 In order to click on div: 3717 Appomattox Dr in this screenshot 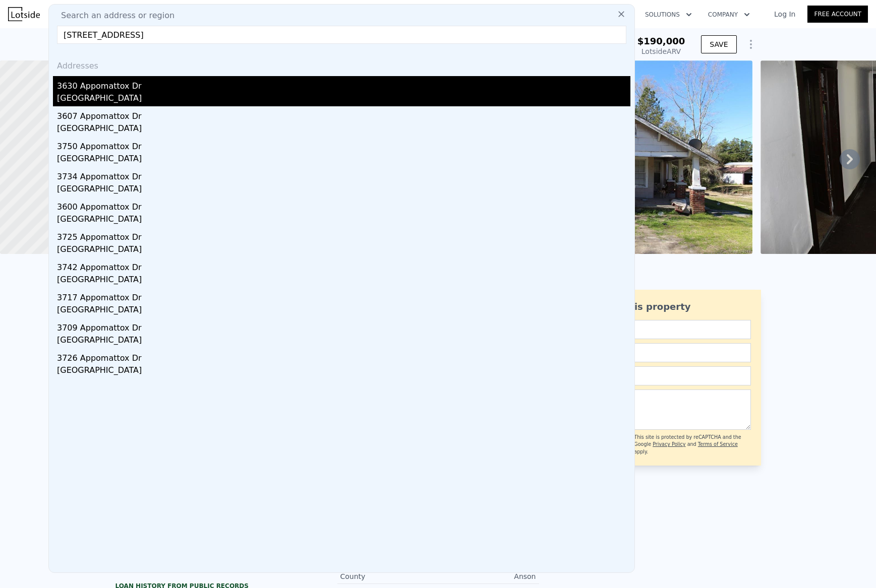, I will do `click(343, 296)`.